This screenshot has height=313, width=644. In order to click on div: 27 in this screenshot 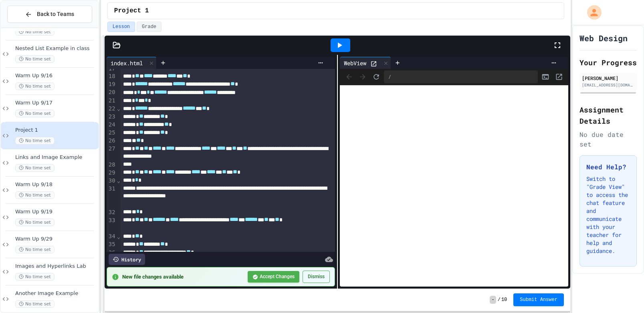, I will do `click(111, 153)`.